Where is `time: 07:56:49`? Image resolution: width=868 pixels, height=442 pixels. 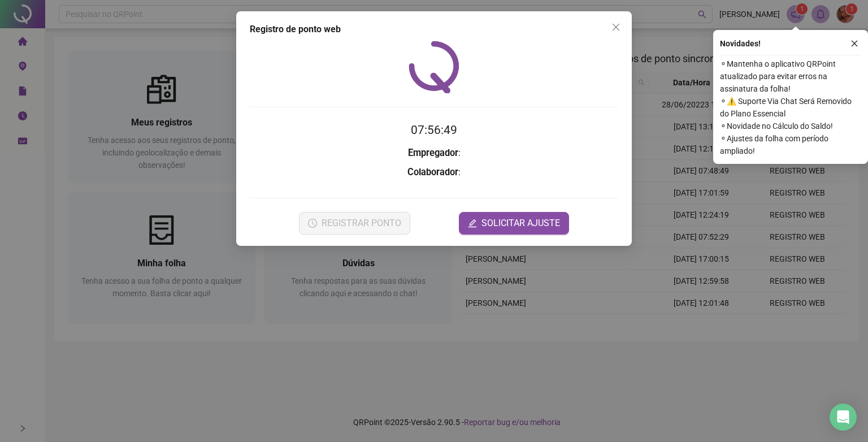
time: 07:56:49 is located at coordinates (434, 130).